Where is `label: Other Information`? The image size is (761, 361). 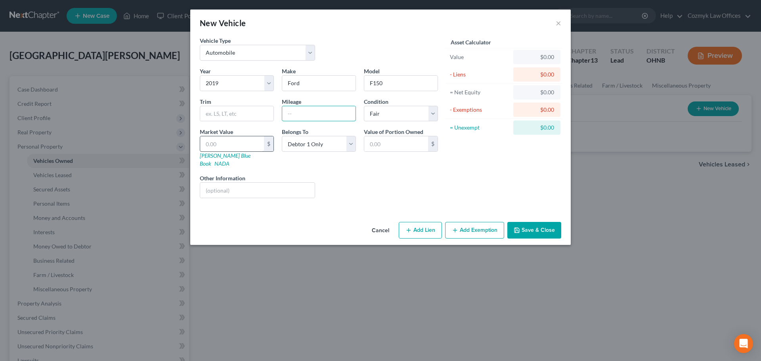
label: Other Information is located at coordinates (222, 178).